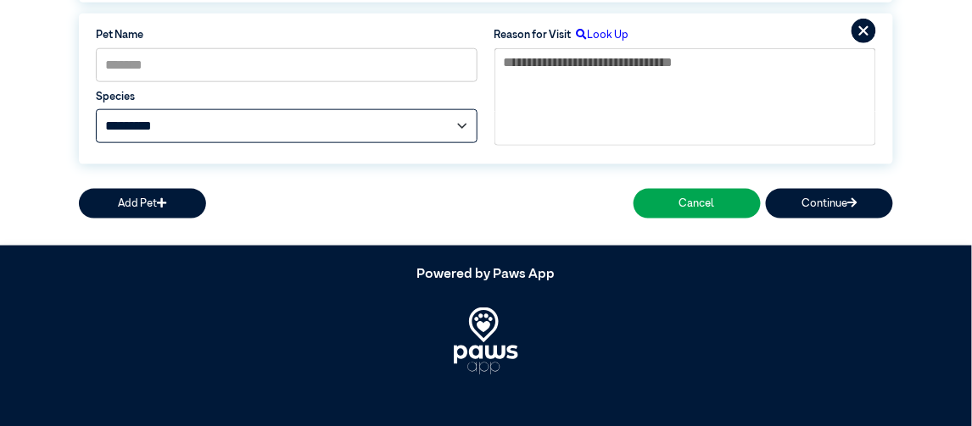 This screenshot has height=426, width=972. Describe the element at coordinates (486, 342) in the screenshot. I see `img: PawsApp` at that location.